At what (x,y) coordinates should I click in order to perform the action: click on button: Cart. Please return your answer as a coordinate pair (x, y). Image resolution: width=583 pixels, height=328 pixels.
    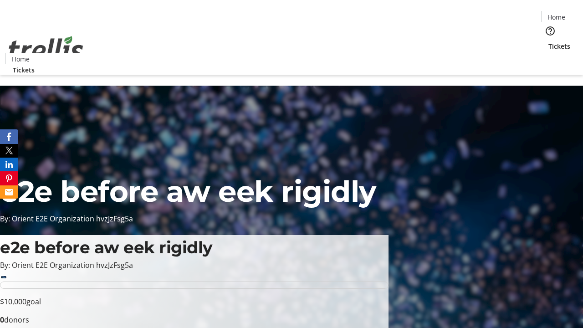
    Looking at the image, I should click on (550, 60).